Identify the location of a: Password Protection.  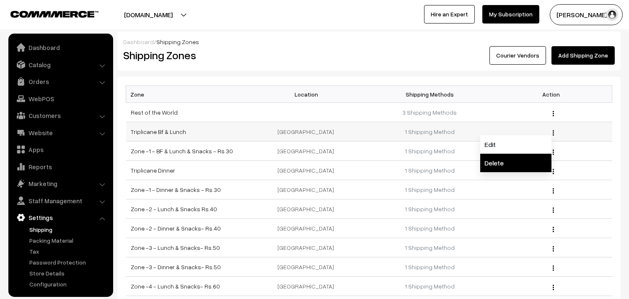
(69, 262).